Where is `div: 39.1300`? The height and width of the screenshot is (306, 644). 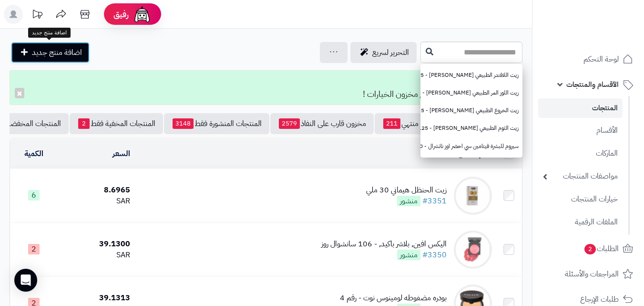
div: 39.1300 is located at coordinates (95, 244).